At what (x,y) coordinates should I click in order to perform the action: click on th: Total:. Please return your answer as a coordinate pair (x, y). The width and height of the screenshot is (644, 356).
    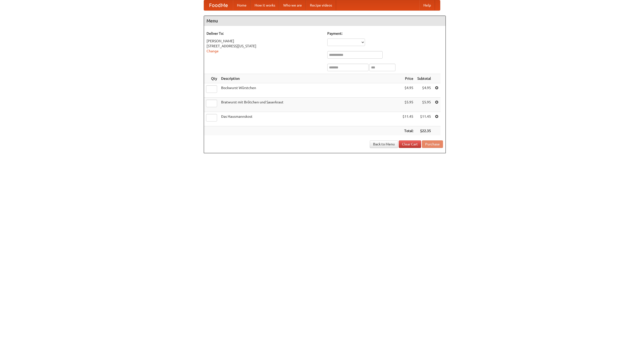
    Looking at the image, I should click on (408, 131).